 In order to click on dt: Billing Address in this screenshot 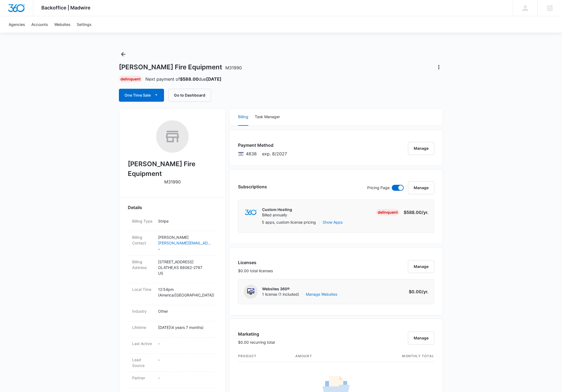, I will do `click(143, 265)`.